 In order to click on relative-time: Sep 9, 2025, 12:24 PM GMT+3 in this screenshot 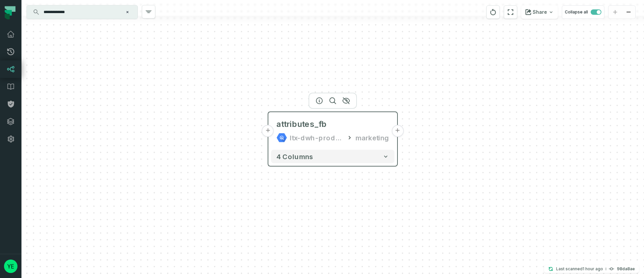, I will do `click(593, 269)`.